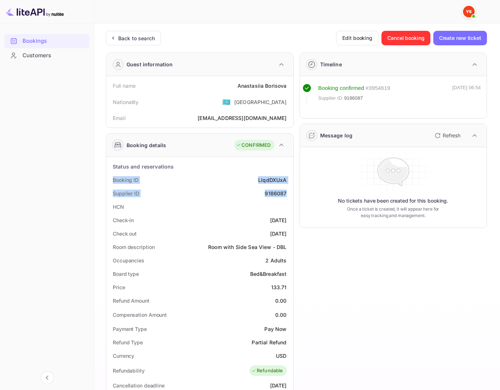 This screenshot has width=500, height=390. Describe the element at coordinates (341, 88) in the screenshot. I see `div: Booking confirmed` at that location.